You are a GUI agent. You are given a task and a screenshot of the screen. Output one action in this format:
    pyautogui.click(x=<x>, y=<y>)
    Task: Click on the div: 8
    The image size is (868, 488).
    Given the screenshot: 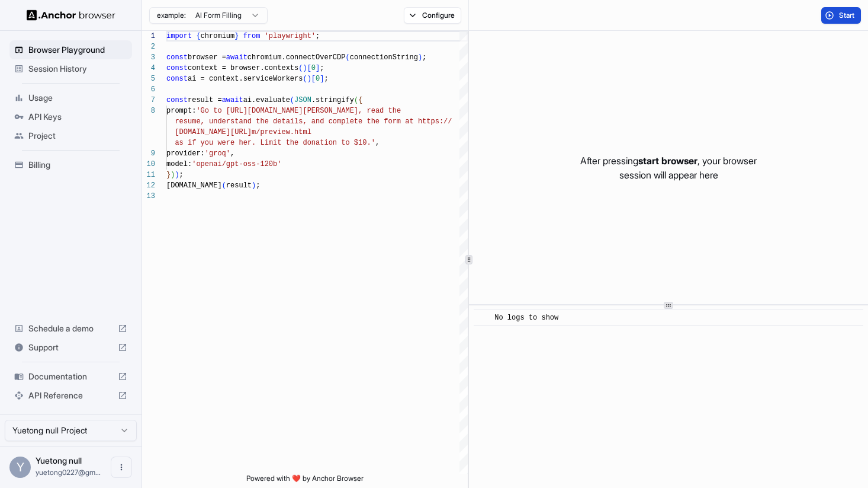 What is the action you would take?
    pyautogui.click(x=149, y=111)
    